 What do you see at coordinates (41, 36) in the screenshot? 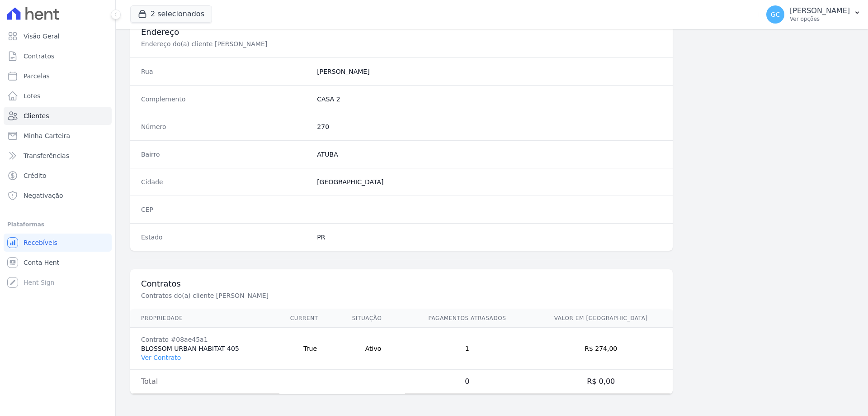
I see `span: Visão Geral` at bounding box center [41, 36].